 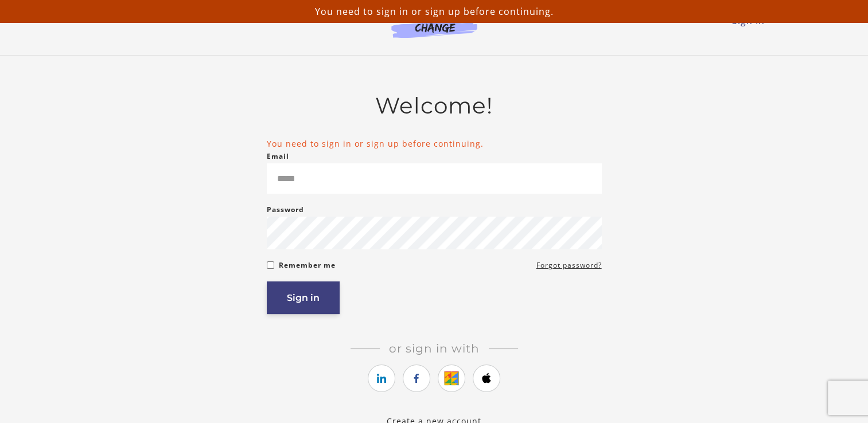 What do you see at coordinates (381, 378) in the screenshot?
I see `a: https://courses.thinkific.com/users/auth/linkedin?ss%5Breferral%5D=&ss%5Buser_return_to%5D=%2Fcou...` at bounding box center [381, 378].